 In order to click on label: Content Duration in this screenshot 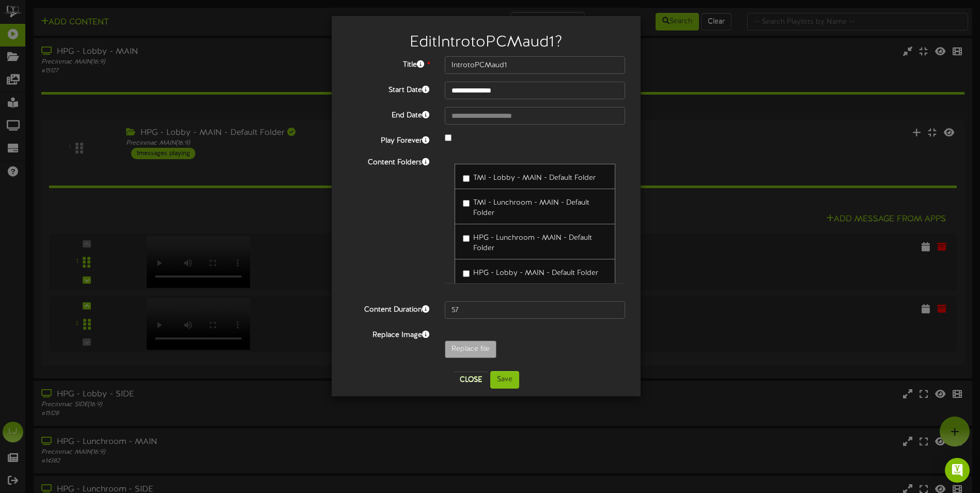, I will do `click(388, 308)`.